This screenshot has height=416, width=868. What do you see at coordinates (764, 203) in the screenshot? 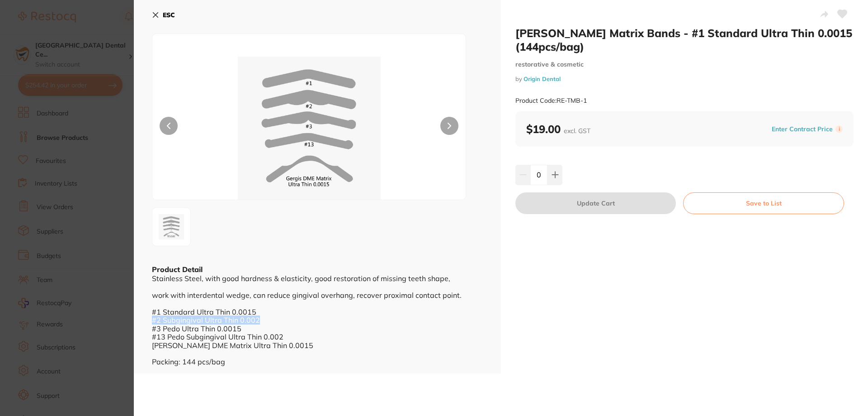
I see `button: Save to List` at bounding box center [764, 203].